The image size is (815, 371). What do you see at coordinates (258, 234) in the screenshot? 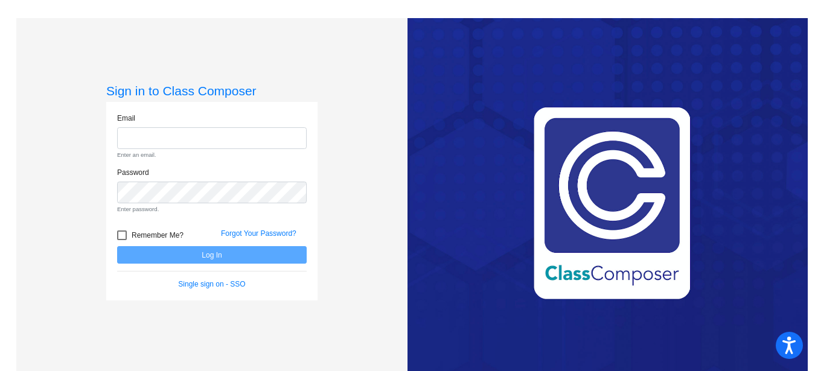
I see `a: Forgot Your Password?` at bounding box center [258, 234].